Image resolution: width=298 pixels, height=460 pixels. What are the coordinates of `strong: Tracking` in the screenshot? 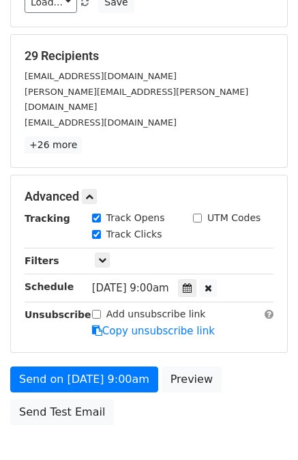 It's located at (47, 218).